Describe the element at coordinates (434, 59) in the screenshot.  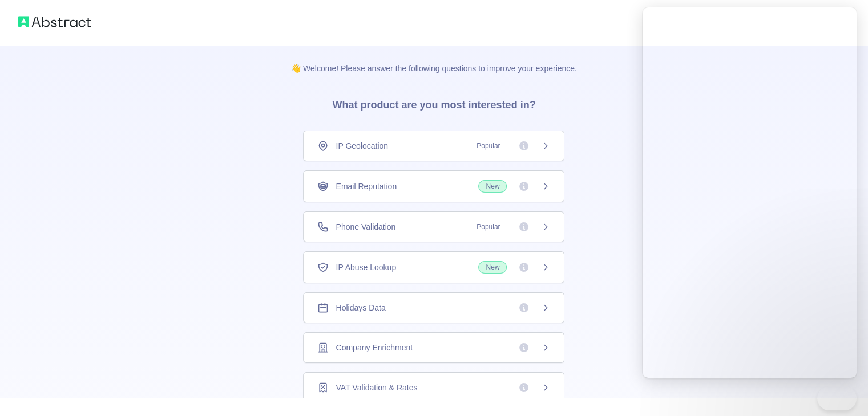
I see `p: 👋 Welcome! Please answer the following questions to improve your experience.` at that location.